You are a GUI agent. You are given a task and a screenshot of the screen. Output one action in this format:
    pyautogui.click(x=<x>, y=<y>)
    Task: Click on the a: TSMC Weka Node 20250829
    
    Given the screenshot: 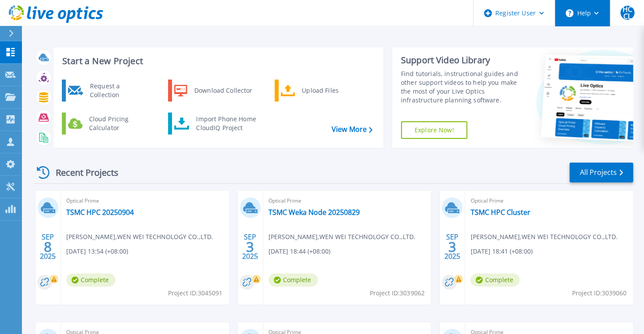 What is the action you would take?
    pyautogui.click(x=314, y=212)
    